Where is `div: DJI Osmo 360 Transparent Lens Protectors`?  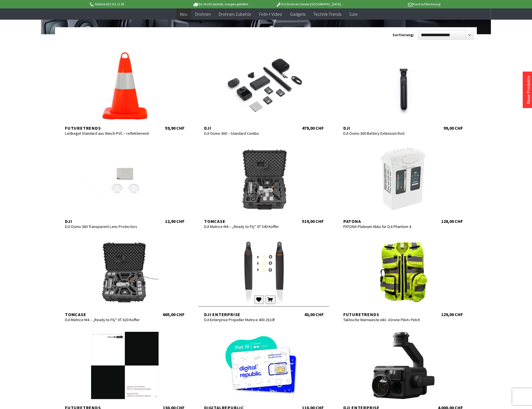 div: DJI Osmo 360 Transparent Lens Protectors is located at coordinates (107, 227).